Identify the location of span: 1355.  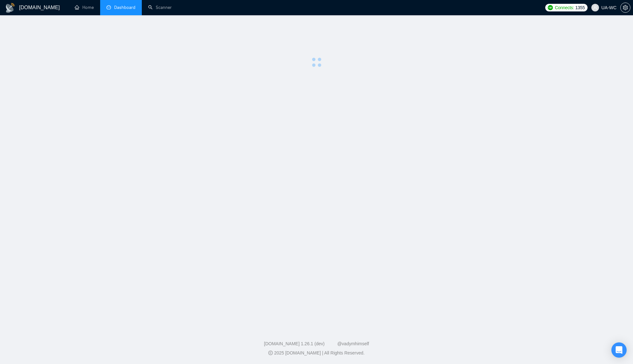
(580, 8).